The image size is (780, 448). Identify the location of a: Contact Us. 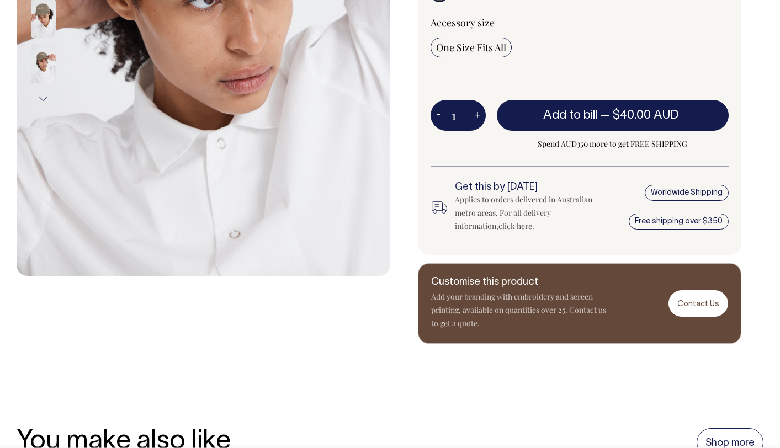
(698, 303).